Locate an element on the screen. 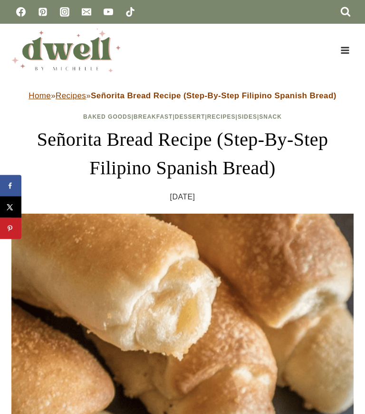 Image resolution: width=365 pixels, height=414 pixels. a: Facebook is located at coordinates (21, 12).